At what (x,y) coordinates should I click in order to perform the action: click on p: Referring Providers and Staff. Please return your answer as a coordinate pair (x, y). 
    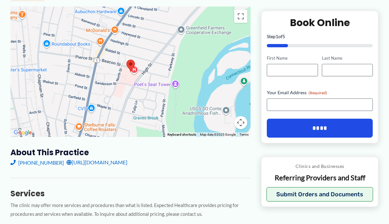
    Looking at the image, I should click on (320, 178).